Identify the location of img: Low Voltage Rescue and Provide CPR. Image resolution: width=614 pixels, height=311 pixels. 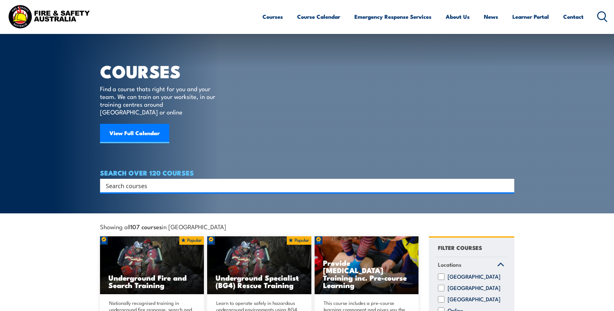
(367, 266).